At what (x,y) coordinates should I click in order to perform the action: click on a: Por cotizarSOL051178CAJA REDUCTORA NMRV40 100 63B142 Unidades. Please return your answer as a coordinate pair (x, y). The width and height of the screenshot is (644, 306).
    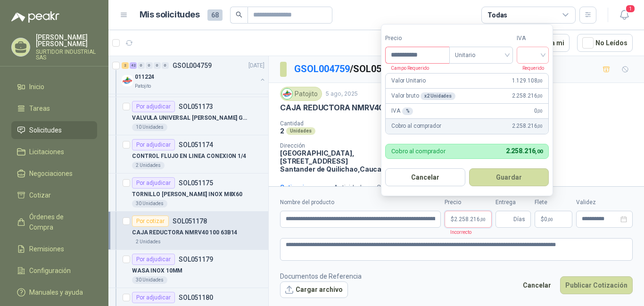
    Looking at the image, I should click on (188, 230).